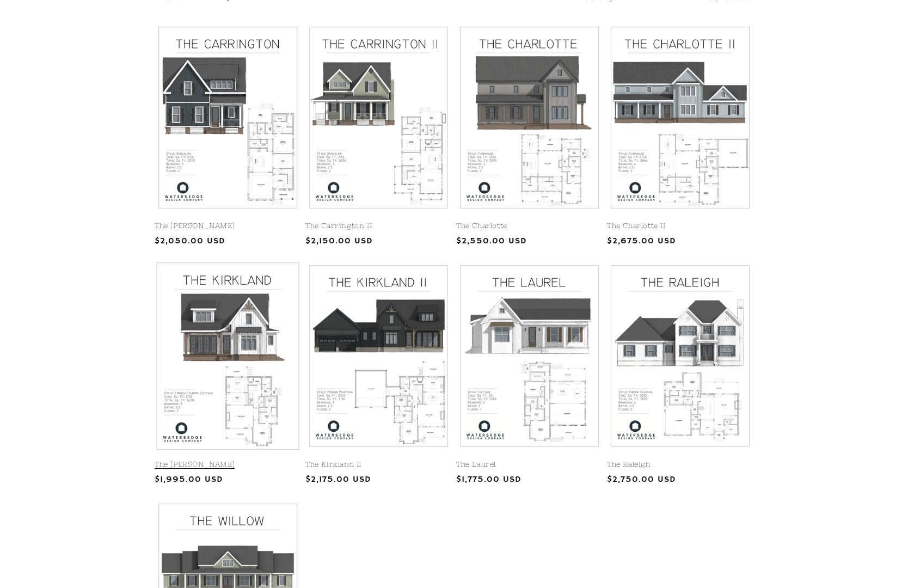 The image size is (908, 588). What do you see at coordinates (679, 465) in the screenshot?
I see `a: The Raleigh` at bounding box center [679, 465].